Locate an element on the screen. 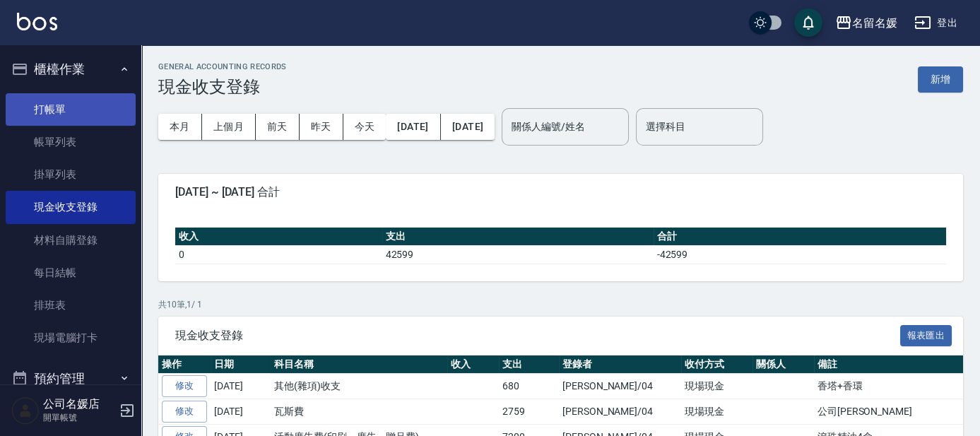  a: 每日結帳 is located at coordinates (71, 273).